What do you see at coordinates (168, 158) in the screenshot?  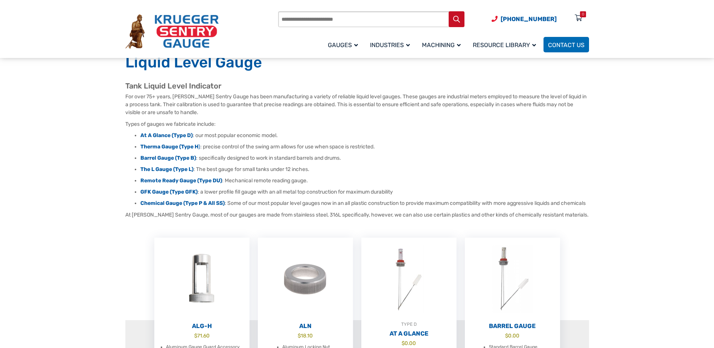 I see `a: Barrel Gauge (Type B)` at bounding box center [168, 158].